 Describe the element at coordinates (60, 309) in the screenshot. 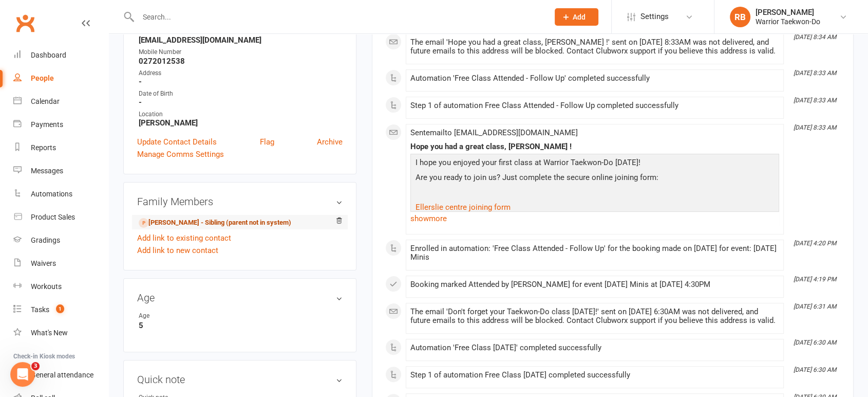

I see `a: Tasks 1` at that location.